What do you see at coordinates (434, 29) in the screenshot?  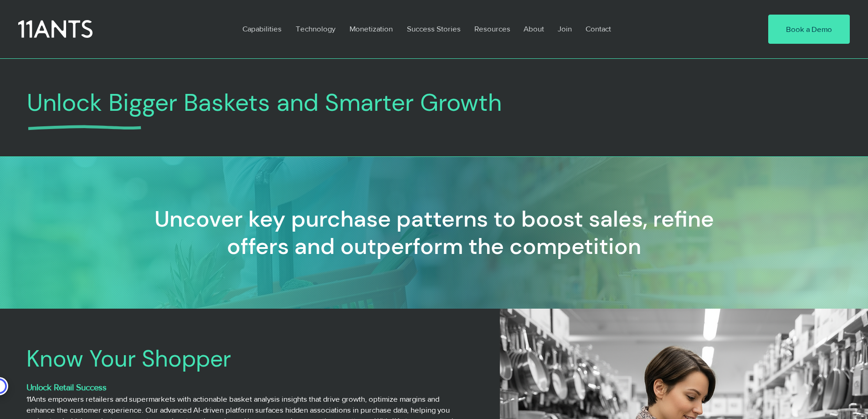 I see `p: Success Stories` at bounding box center [434, 29].